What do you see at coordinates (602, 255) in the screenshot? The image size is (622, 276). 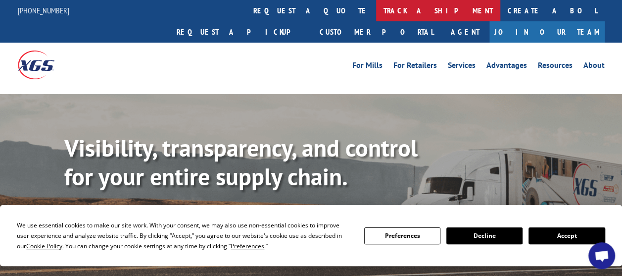 I see `div: Open chat` at bounding box center [602, 255].